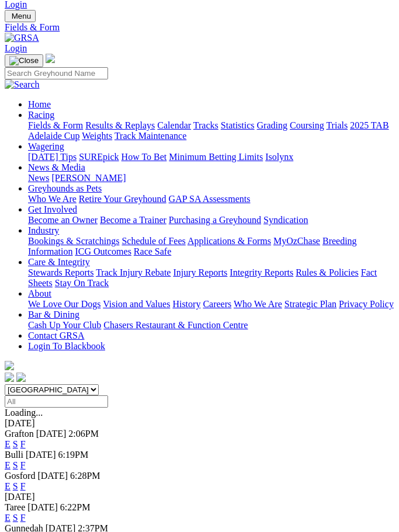  What do you see at coordinates (22, 85) in the screenshot?
I see `img: Search` at bounding box center [22, 85].